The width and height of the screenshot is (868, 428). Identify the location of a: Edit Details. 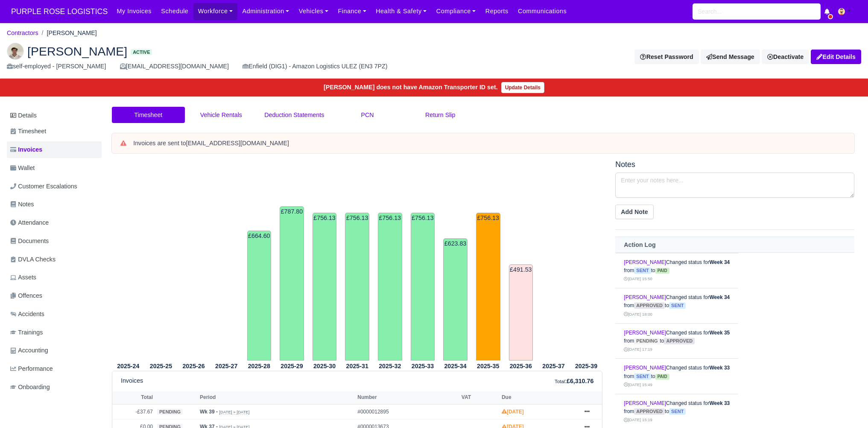
(836, 57).